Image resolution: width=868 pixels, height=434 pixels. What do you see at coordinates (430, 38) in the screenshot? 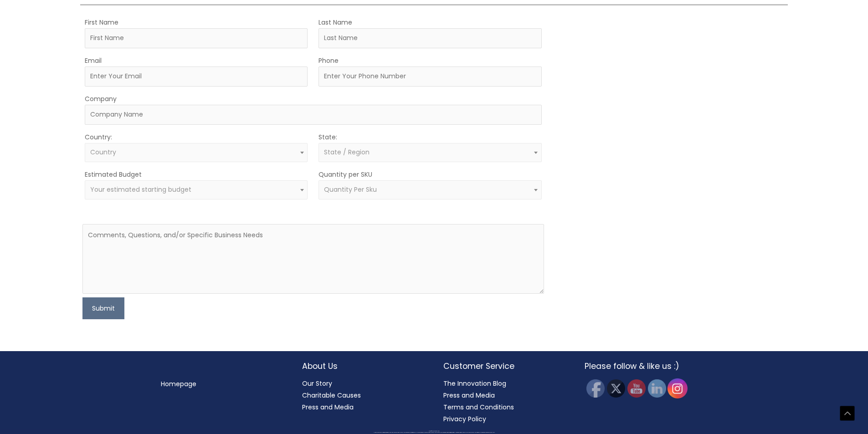
I see `input: Last Name` at bounding box center [430, 38].